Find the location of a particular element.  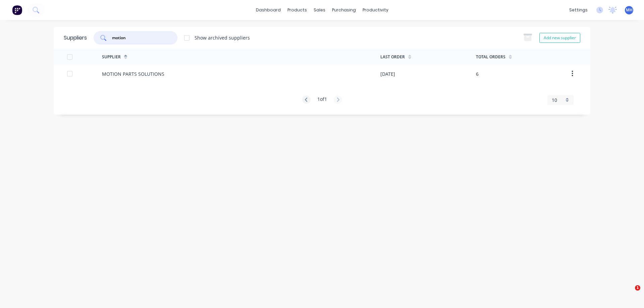

div: Last Order is located at coordinates (392, 57).